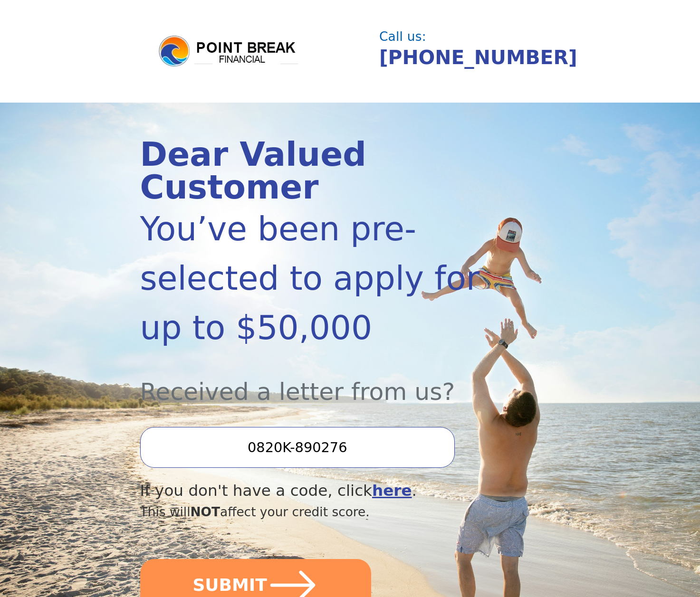  I want to click on b: here, so click(392, 490).